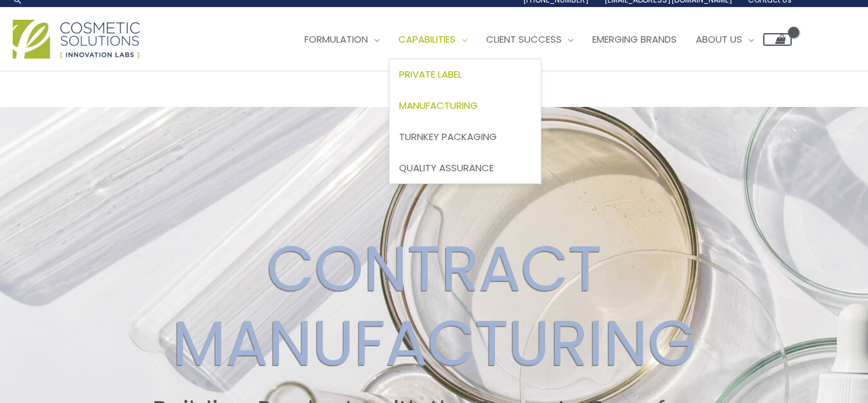  What do you see at coordinates (433, 39) in the screenshot?
I see `a: Capabilities` at bounding box center [433, 39].